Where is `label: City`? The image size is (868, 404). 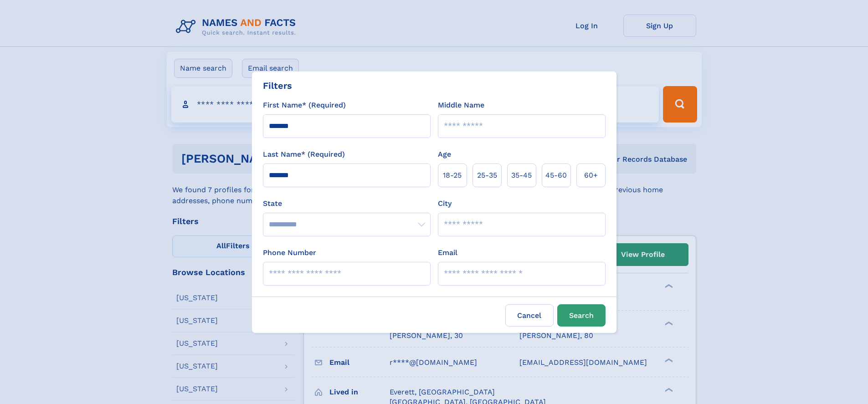
label: City is located at coordinates (445, 204).